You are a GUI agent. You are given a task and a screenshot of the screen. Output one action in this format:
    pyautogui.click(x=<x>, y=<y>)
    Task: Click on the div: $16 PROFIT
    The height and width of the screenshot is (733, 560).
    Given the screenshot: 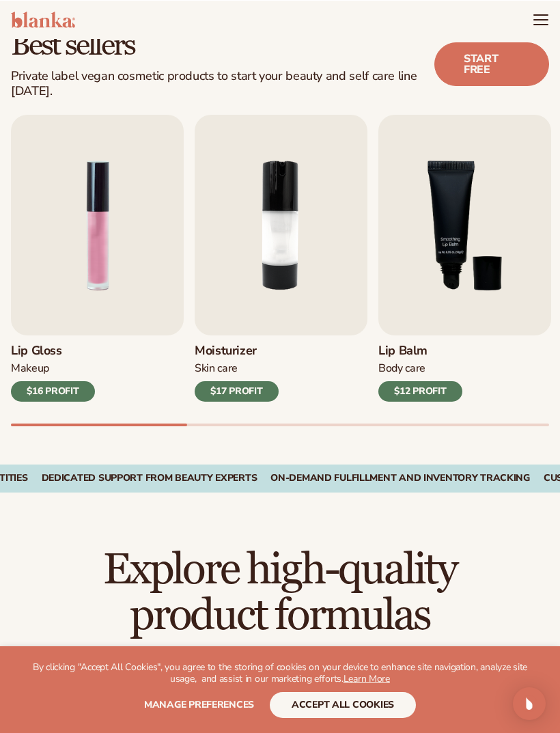 What is the action you would take?
    pyautogui.click(x=52, y=391)
    